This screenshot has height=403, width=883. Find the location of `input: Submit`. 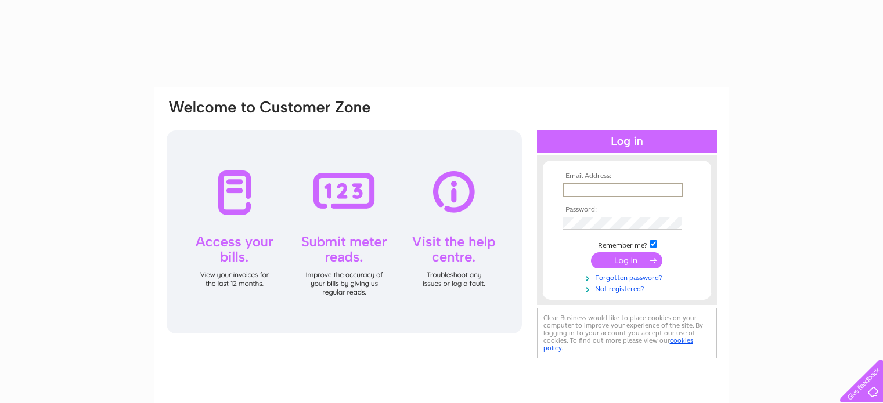

input: Submit is located at coordinates (626, 261).